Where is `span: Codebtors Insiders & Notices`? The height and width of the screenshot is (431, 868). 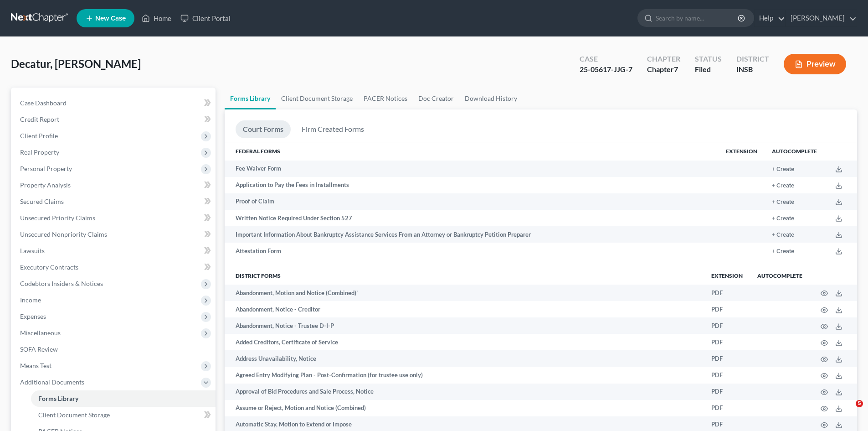
span: Codebtors Insiders & Notices is located at coordinates (62, 283).